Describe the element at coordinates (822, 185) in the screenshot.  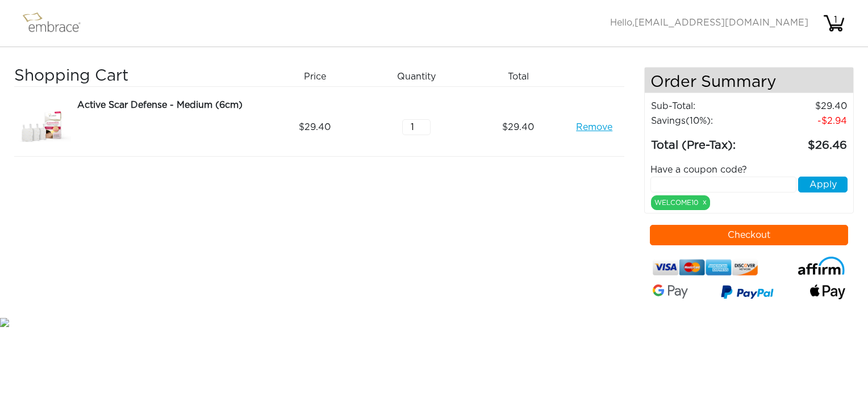
I see `button: Apply` at that location.